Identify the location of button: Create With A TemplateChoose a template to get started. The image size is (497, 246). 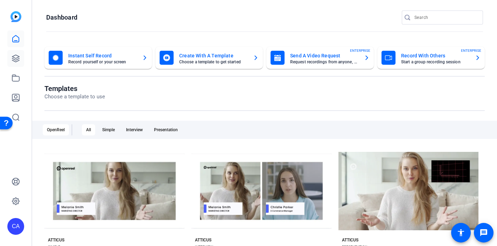
(209, 58).